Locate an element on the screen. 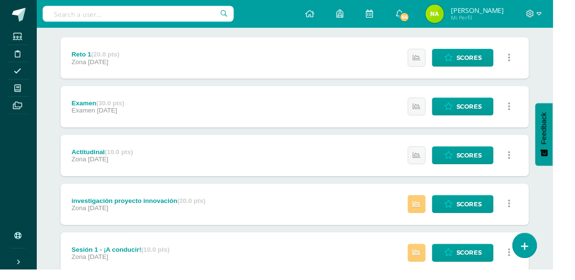 The width and height of the screenshot is (575, 280). div: Examen is located at coordinates (102, 107).